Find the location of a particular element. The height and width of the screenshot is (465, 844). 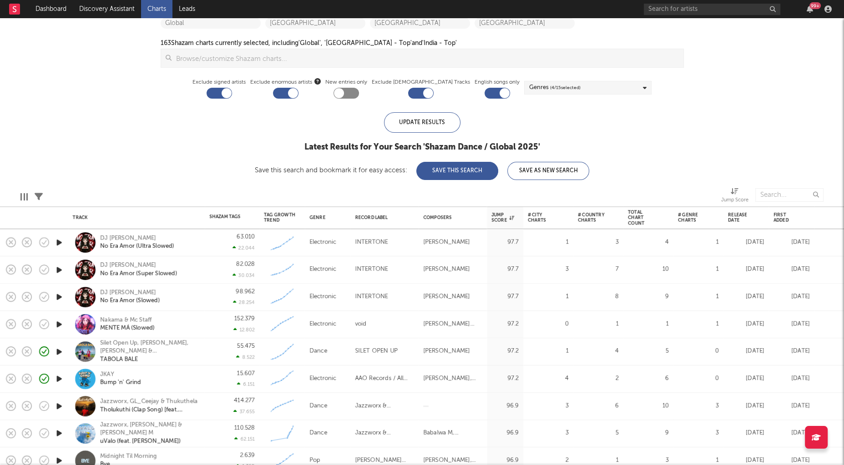

div: 8 is located at coordinates (598, 297).